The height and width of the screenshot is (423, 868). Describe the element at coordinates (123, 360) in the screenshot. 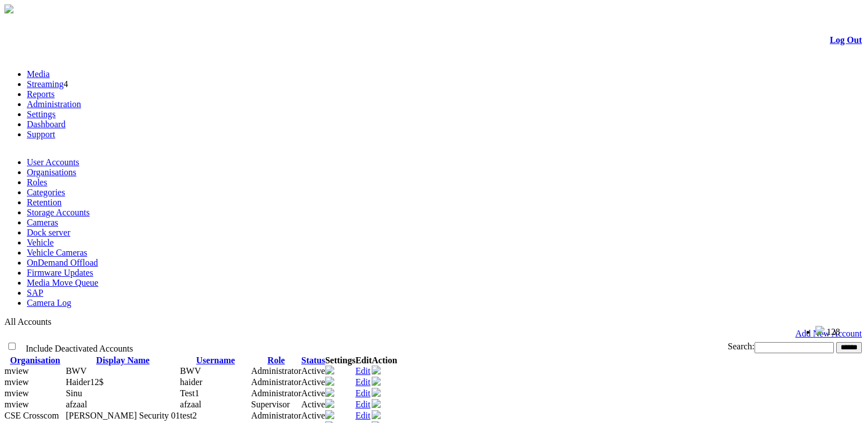

I see `a: Display Name` at that location.